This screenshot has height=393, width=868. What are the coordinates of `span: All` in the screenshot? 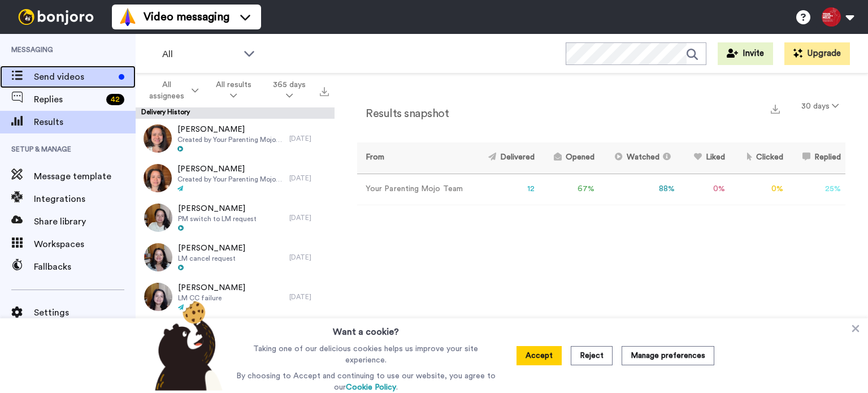 It's located at (200, 54).